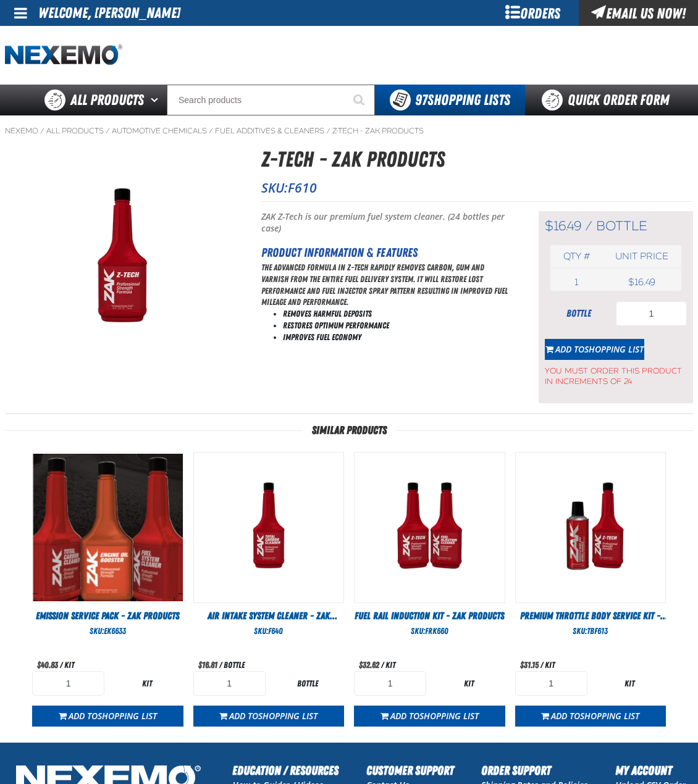 This screenshot has width=698, height=784. Describe the element at coordinates (369, 666) in the screenshot. I see `span: $32.62` at that location.